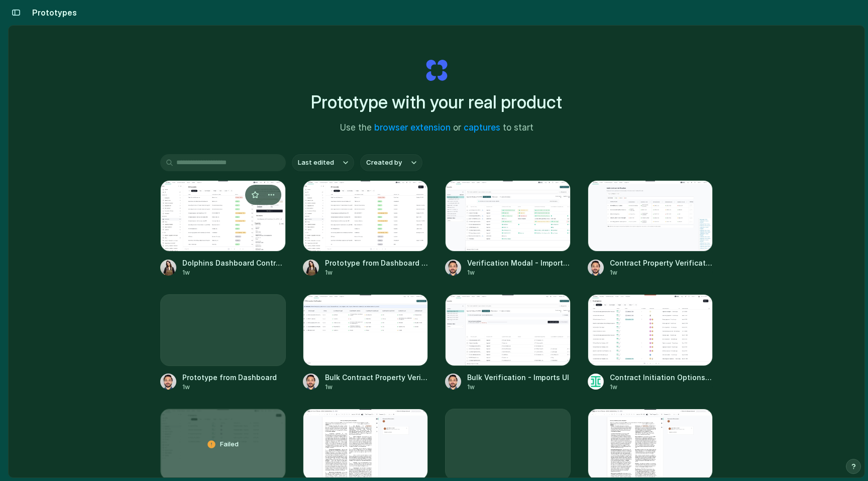 This screenshot has width=868, height=481. What do you see at coordinates (650, 229) in the screenshot?
I see `a: Contract Property Verification DashboardContract Property Verification Dashboard1w` at bounding box center [650, 229].